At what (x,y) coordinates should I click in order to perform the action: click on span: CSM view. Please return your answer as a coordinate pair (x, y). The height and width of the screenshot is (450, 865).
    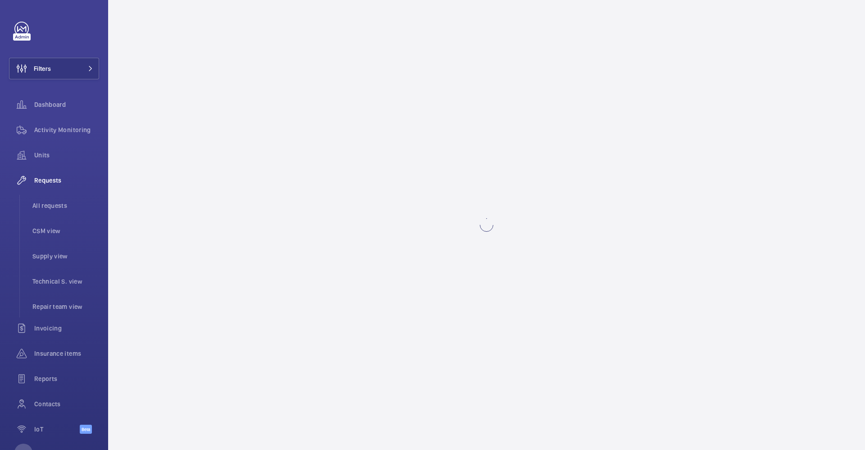
    Looking at the image, I should click on (66, 231).